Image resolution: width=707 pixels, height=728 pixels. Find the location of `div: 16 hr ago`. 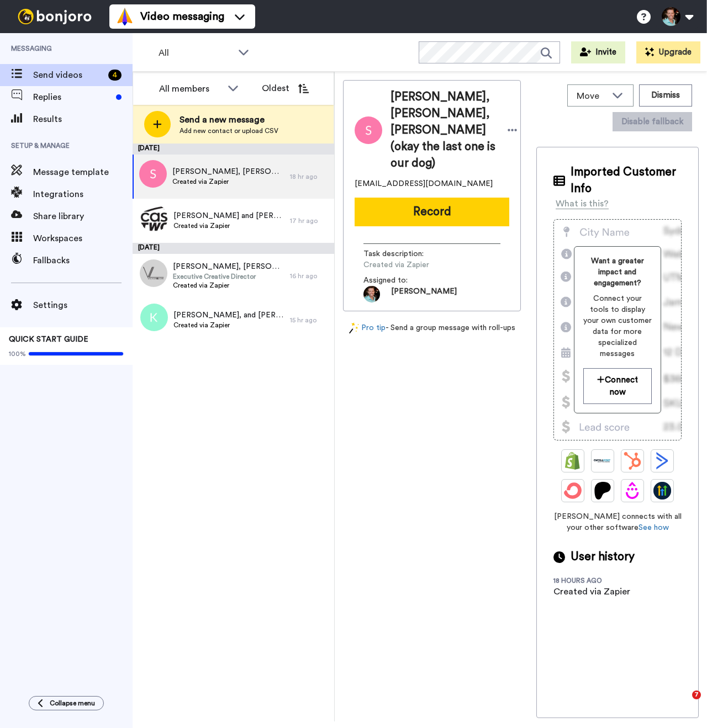

div: 16 hr ago is located at coordinates (309, 276).